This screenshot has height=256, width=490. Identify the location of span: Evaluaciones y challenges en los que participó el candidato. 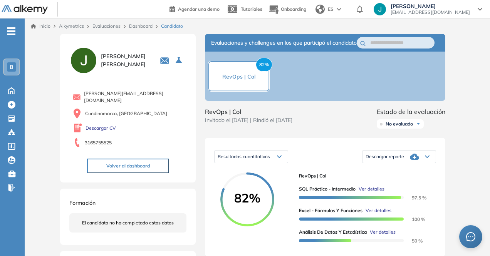
(284, 43).